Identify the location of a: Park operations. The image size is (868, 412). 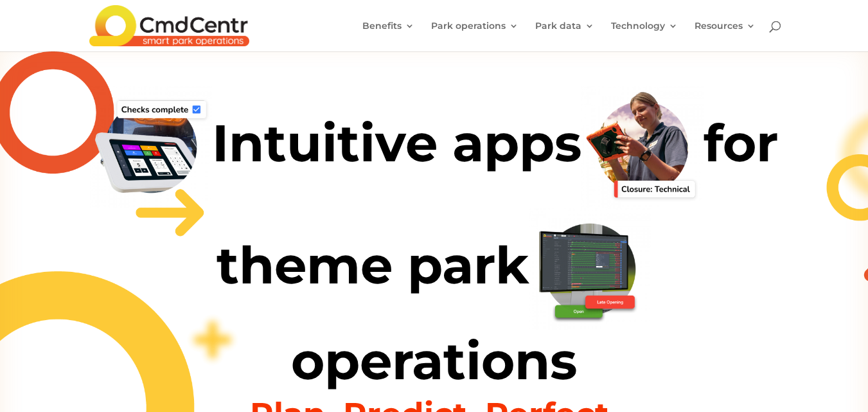
(475, 36).